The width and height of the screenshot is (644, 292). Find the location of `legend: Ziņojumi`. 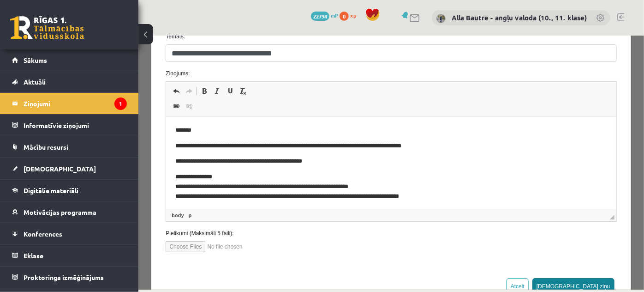

legend: Ziņojumi is located at coordinates (75, 103).